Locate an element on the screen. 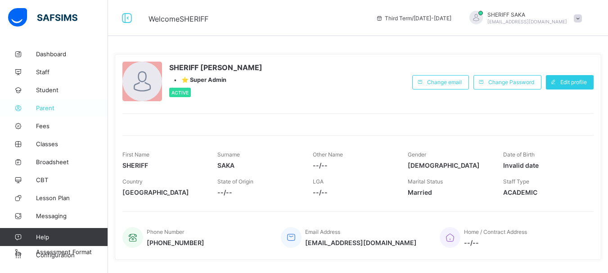 This screenshot has height=273, width=608. img: safsims is located at coordinates (43, 18).